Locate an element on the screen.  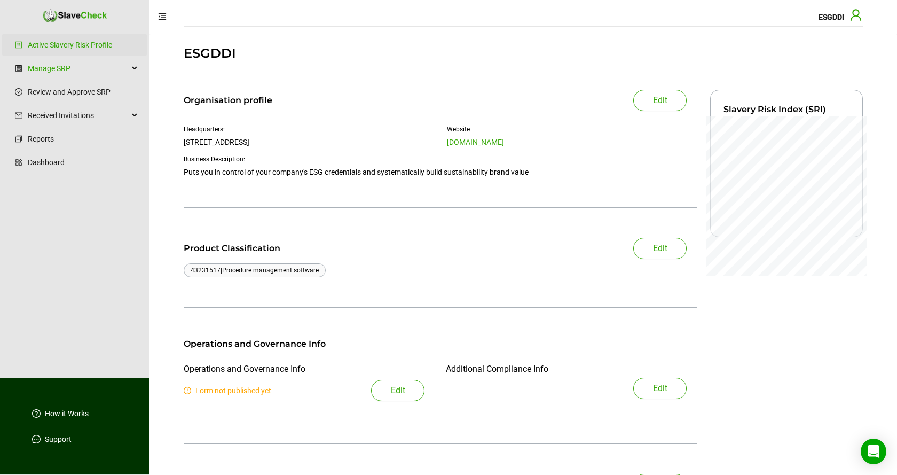
span: exclamation-circle is located at coordinates (187, 390).